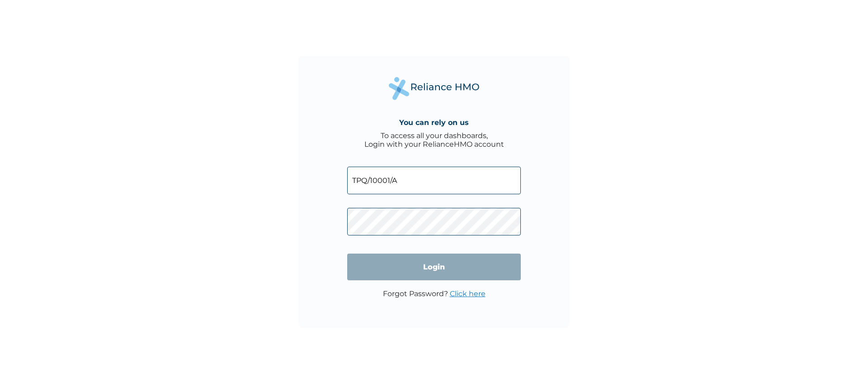  What do you see at coordinates (434, 293) in the screenshot?
I see `p: Forgot Password?` at bounding box center [434, 293].